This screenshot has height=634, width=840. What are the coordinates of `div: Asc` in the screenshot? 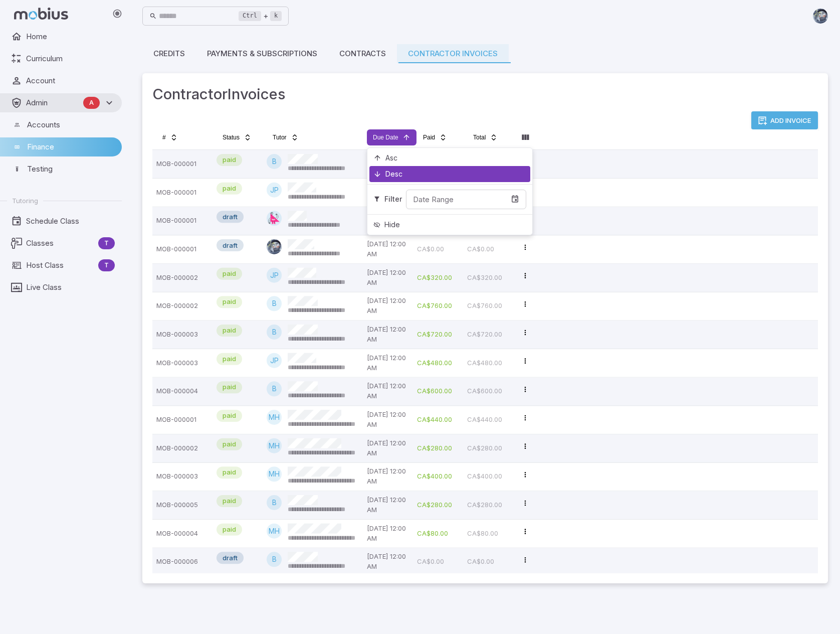 It's located at (450, 158).